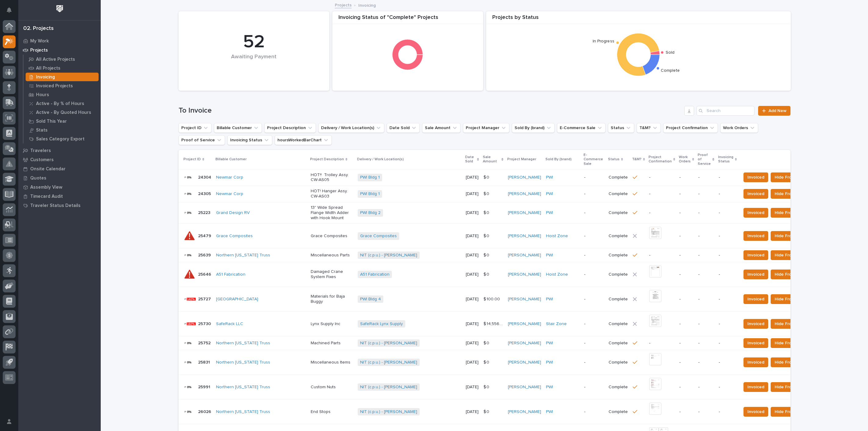 The width and height of the screenshot is (868, 431). I want to click on p: Custom Nuts, so click(332, 388).